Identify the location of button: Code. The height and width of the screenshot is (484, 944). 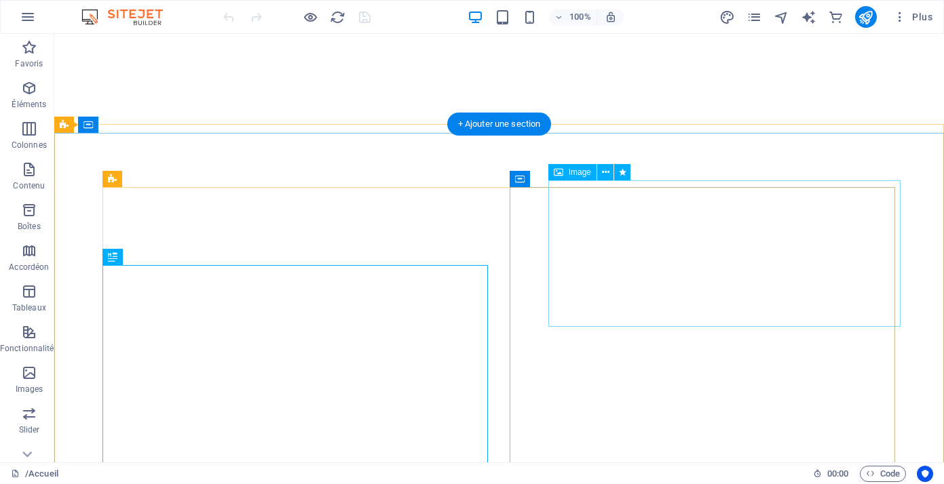
(883, 474).